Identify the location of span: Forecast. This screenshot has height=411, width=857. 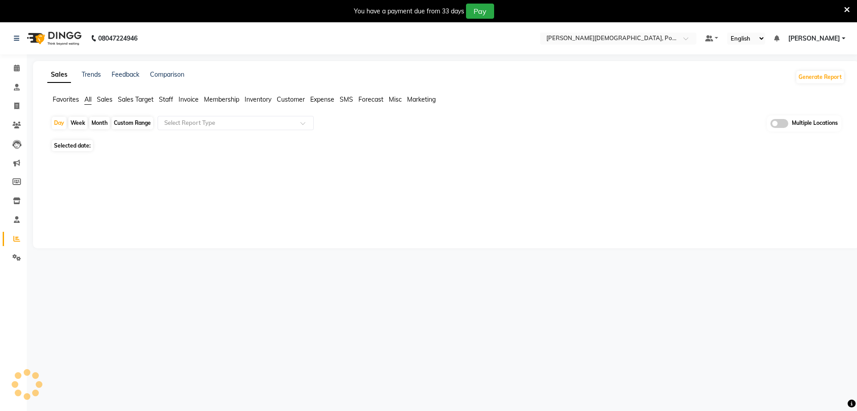
(371, 100).